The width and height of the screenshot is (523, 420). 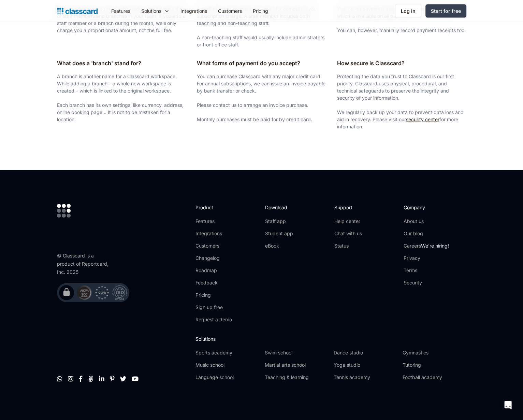 What do you see at coordinates (426, 246) in the screenshot?
I see `a: CareersWe're hiring!` at bounding box center [426, 246].